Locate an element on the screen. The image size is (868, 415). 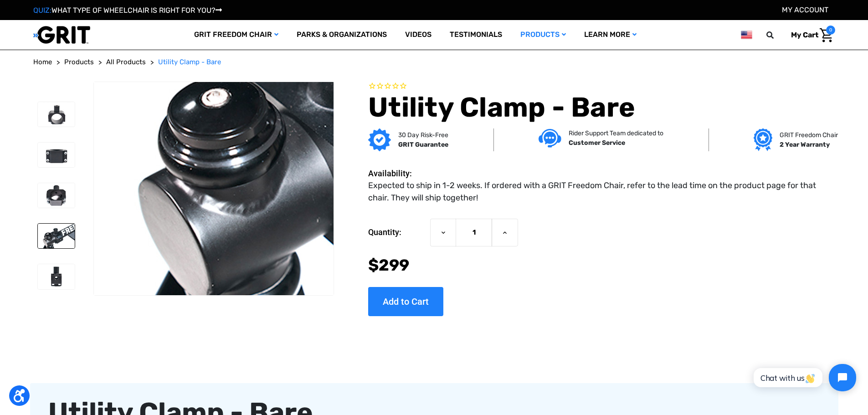
span: $299 is located at coordinates (389, 265).